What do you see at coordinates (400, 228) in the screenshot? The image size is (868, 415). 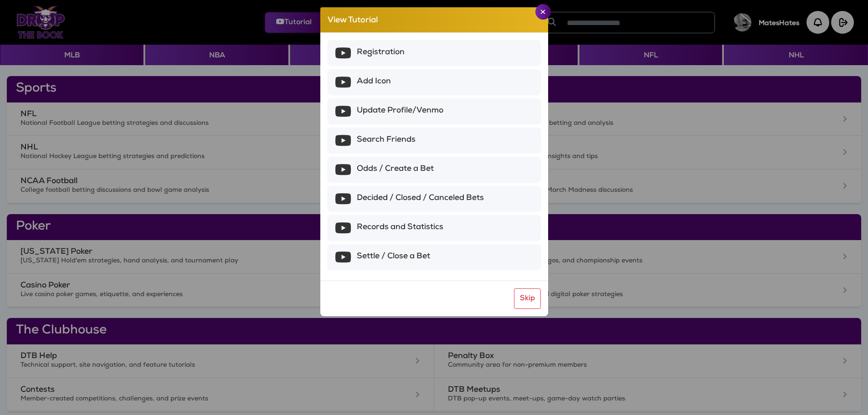 I see `span: Records and Statistics` at bounding box center [400, 228].